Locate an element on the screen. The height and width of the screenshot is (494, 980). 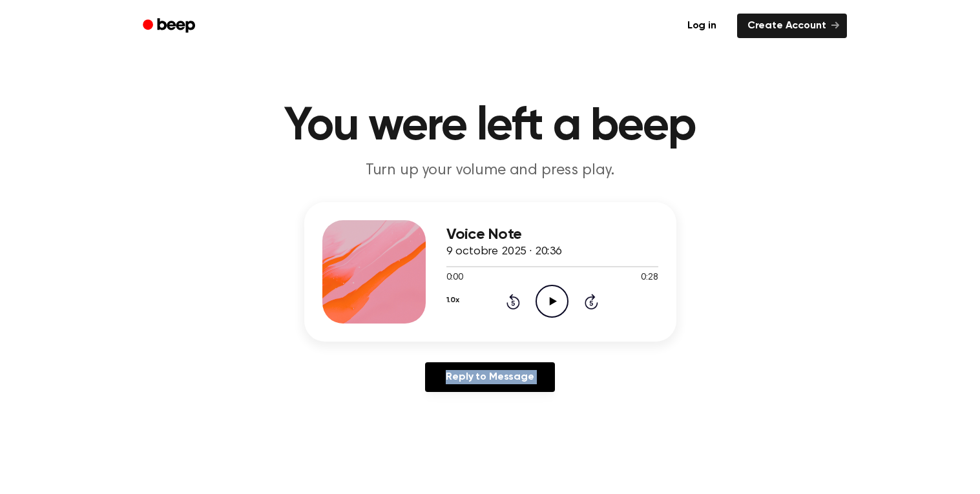
span: 9 octobre 2025 · 20:36 is located at coordinates (504, 251).